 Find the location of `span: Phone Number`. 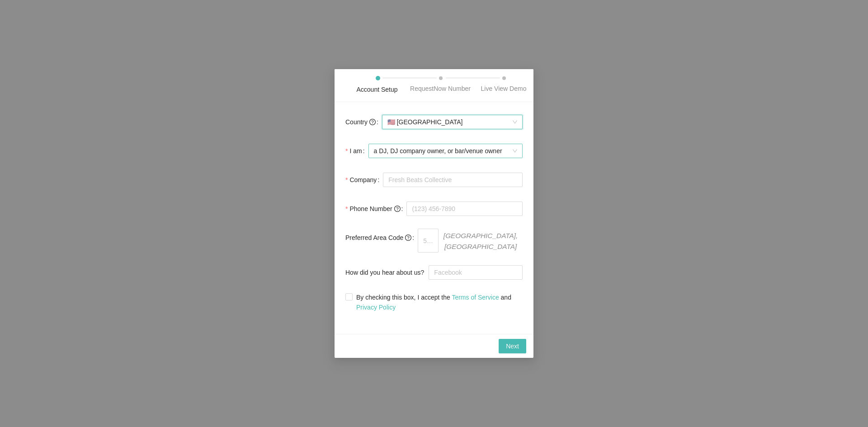

span: Phone Number is located at coordinates (374, 209).